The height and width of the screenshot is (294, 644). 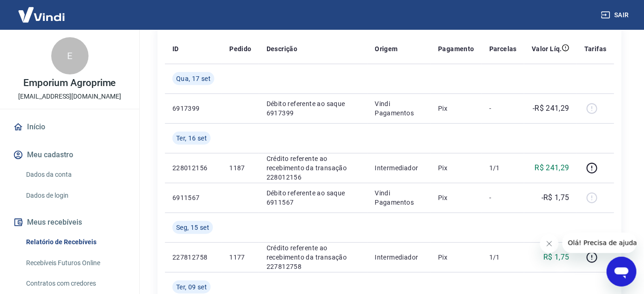 What do you see at coordinates (557, 257) in the screenshot?
I see `p: R$ 1,75` at bounding box center [557, 257].